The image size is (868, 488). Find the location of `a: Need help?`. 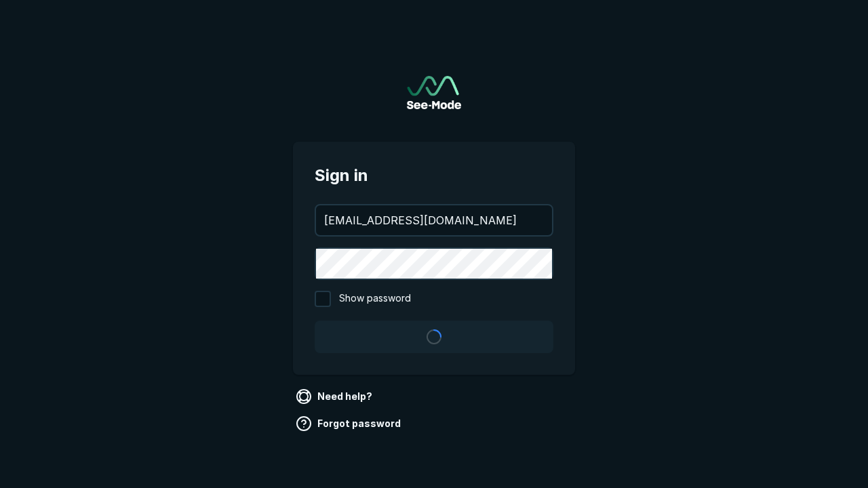

a: Need help? is located at coordinates (335, 397).